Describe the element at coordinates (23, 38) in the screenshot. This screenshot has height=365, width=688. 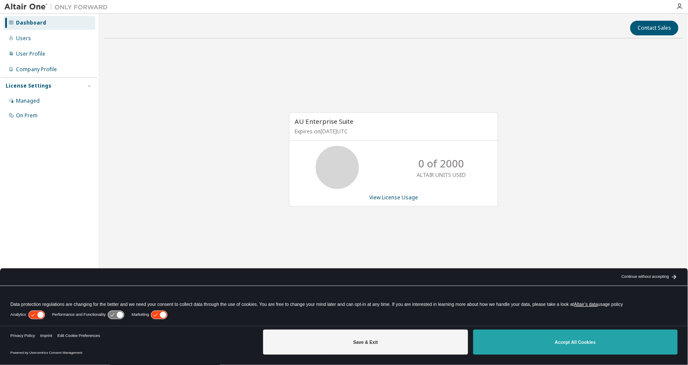
I see `div: Users` at that location.